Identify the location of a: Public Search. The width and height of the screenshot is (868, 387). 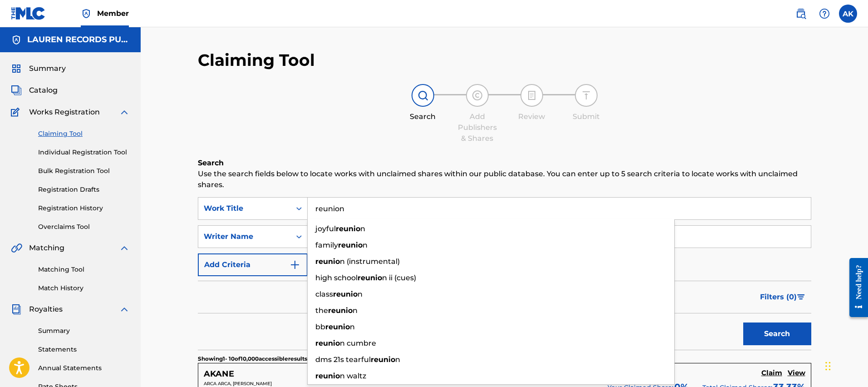
(800, 13).